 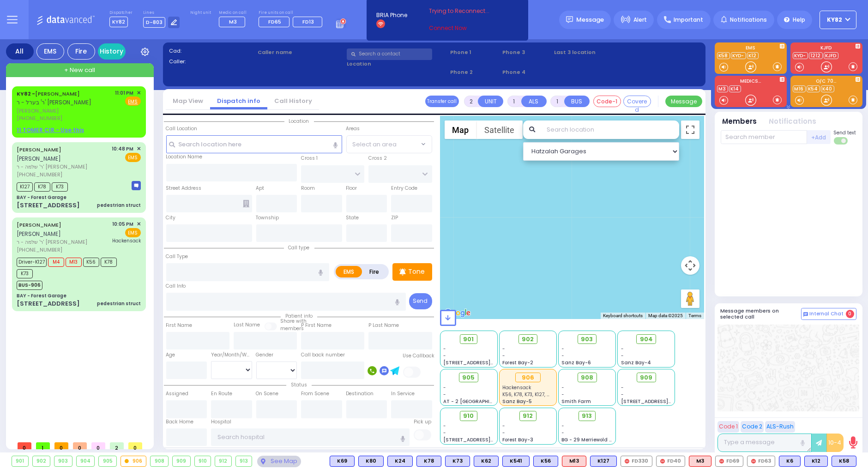 What do you see at coordinates (419, 356) in the screenshot?
I see `label: Use Callback` at bounding box center [419, 356].